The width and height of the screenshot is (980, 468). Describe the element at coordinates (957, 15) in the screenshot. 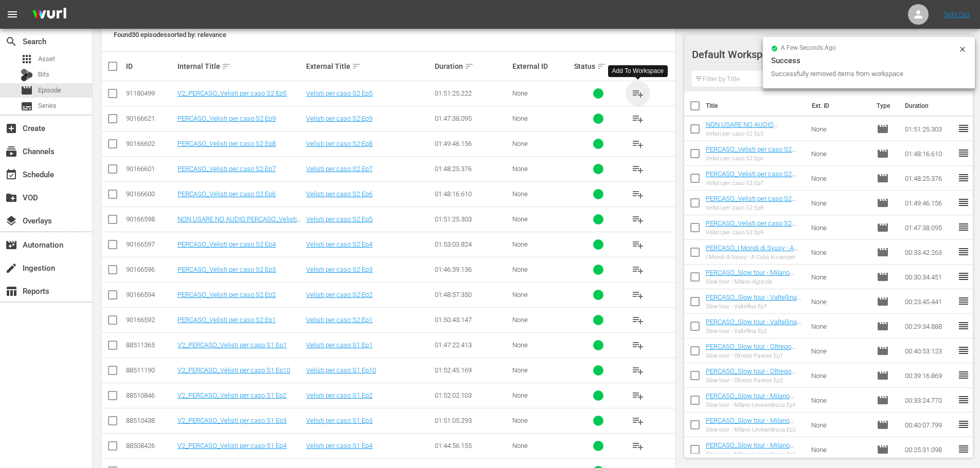

I see `a: Sign Out` at that location.